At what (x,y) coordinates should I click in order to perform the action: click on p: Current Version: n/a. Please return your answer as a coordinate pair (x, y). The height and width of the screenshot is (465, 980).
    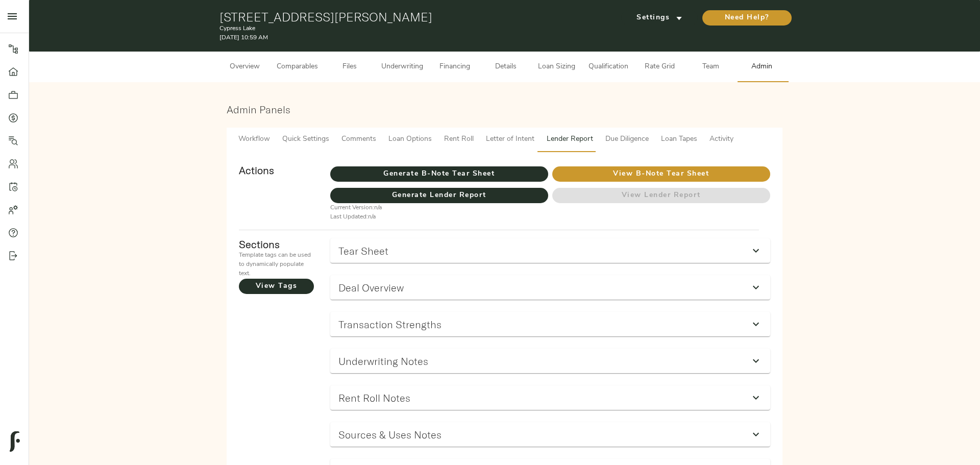
    Looking at the image, I should click on (439, 208).